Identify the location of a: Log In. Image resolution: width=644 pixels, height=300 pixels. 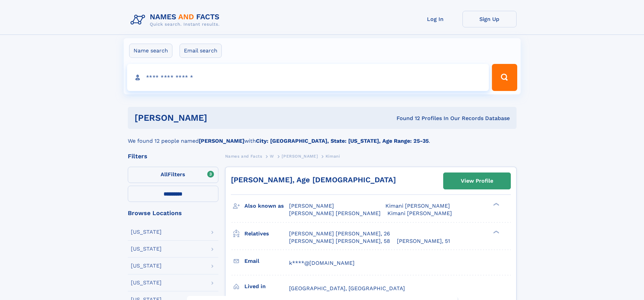
(435, 19).